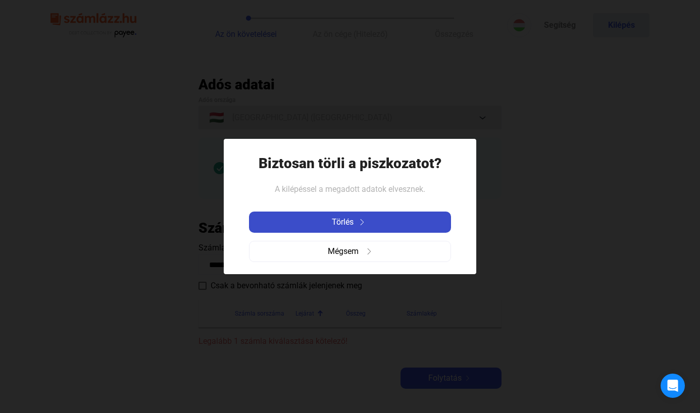 The height and width of the screenshot is (413, 700). What do you see at coordinates (342, 222) in the screenshot?
I see `span: Törlés` at bounding box center [342, 222].